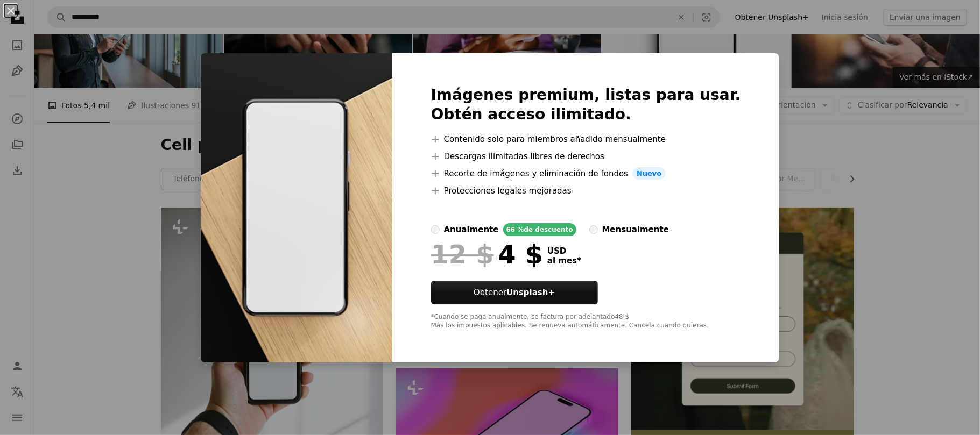  Describe the element at coordinates (586, 191) in the screenshot. I see `li: Protecciones legales mejoradas` at that location.